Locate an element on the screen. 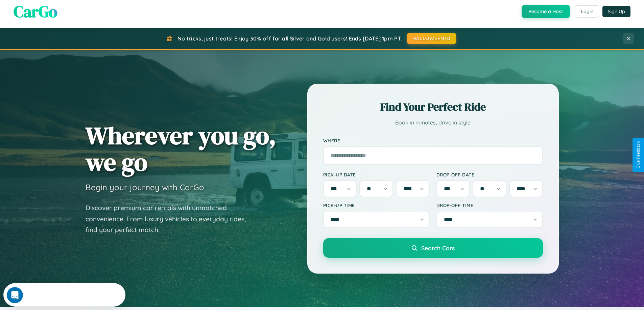 Image resolution: width=644 pixels, height=310 pixels. span: CarGo is located at coordinates (36, 11).